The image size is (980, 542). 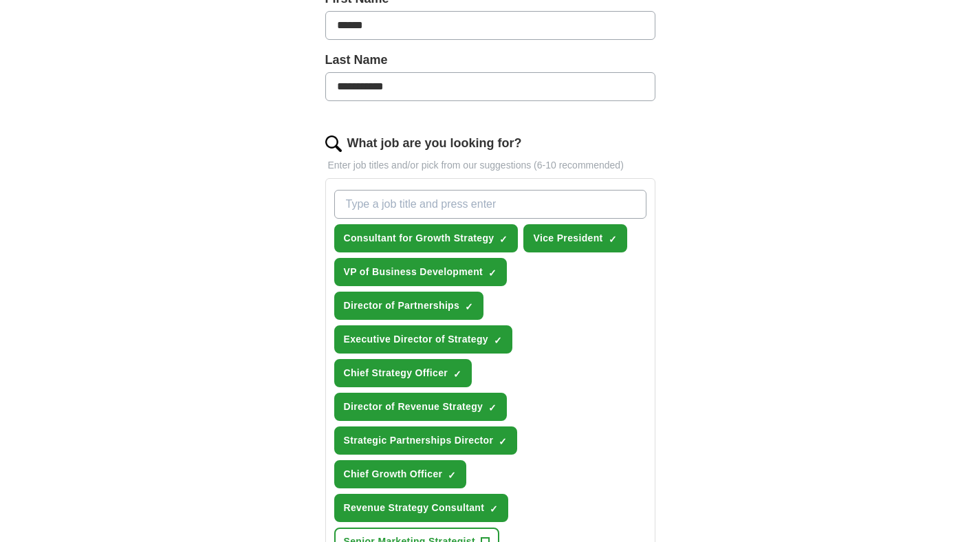 What do you see at coordinates (414, 508) in the screenshot?
I see `span: Revenue Strategy Consultant` at bounding box center [414, 508].